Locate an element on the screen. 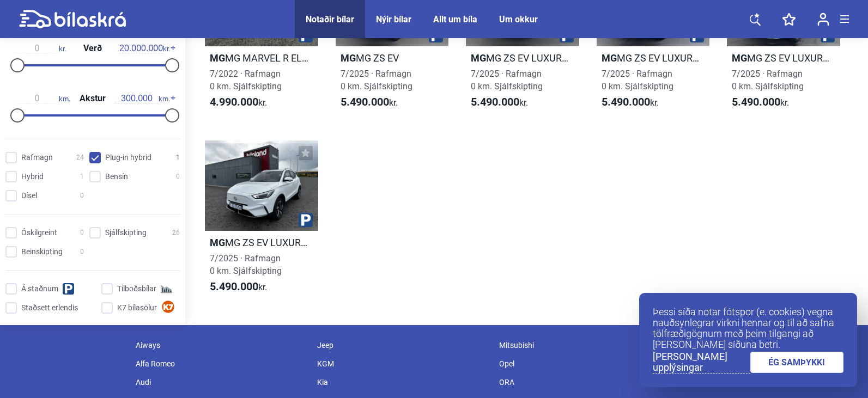 This screenshot has width=868, height=398. span: 24 is located at coordinates (80, 158).